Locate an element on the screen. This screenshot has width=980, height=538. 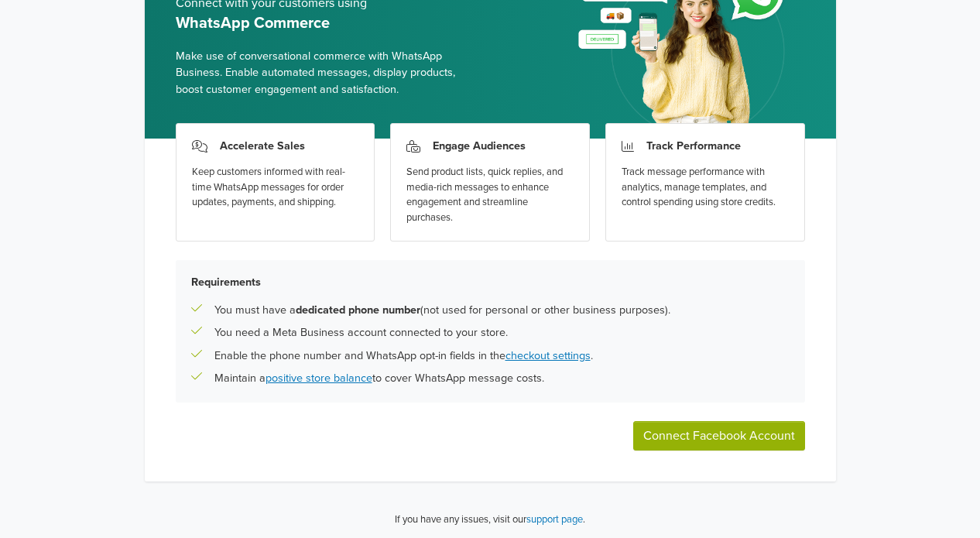
a: checkout settings is located at coordinates (548, 355).